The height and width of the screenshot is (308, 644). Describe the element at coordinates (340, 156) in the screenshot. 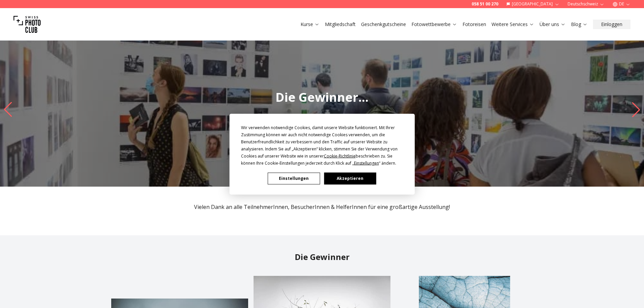

I see `span: Cookie-Richtlinie` at that location.